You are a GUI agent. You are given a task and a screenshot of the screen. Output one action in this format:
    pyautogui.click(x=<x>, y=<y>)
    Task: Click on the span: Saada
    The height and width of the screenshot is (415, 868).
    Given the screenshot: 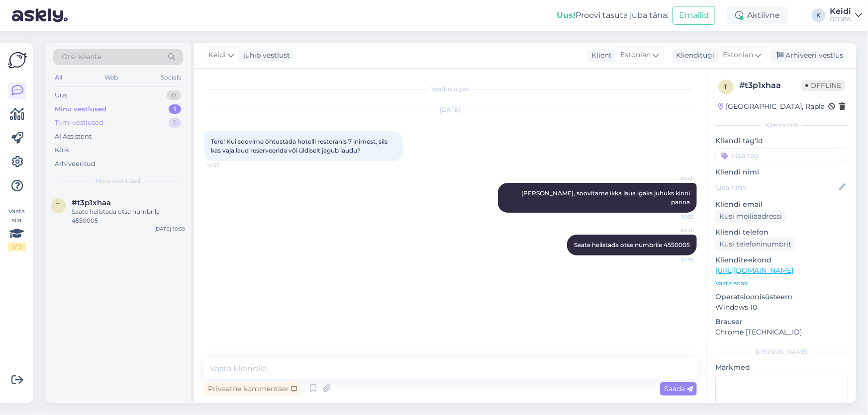 What is the action you would take?
    pyautogui.click(x=678, y=389)
    